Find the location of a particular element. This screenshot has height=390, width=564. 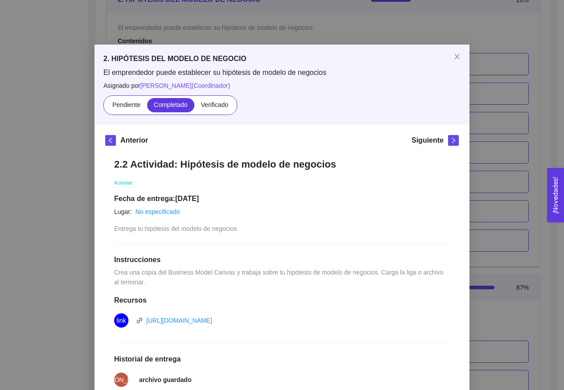

span: Completado is located at coordinates (171, 105).